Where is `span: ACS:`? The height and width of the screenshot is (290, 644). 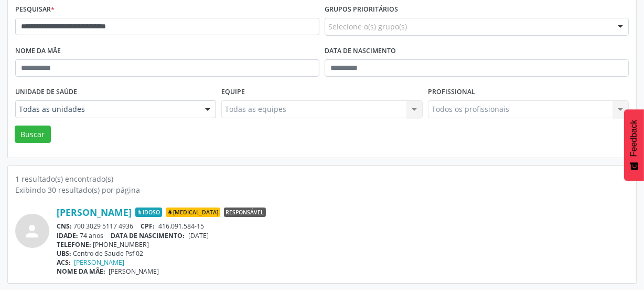 span: ACS: is located at coordinates (64, 262).